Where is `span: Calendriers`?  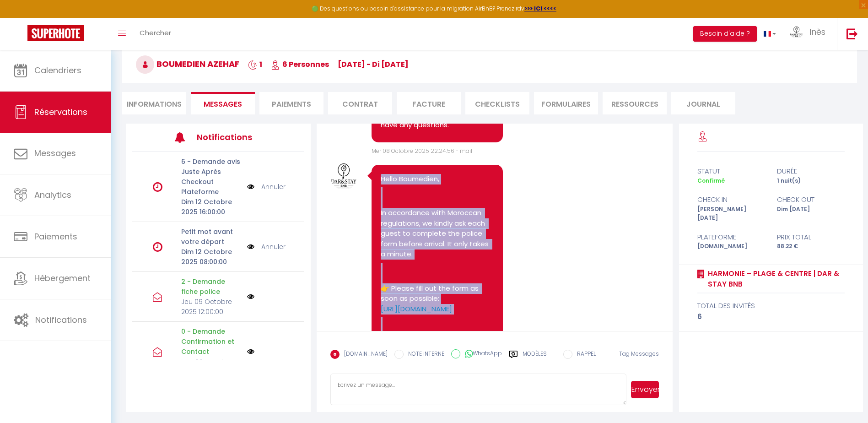
span: Calendriers is located at coordinates (58, 70).